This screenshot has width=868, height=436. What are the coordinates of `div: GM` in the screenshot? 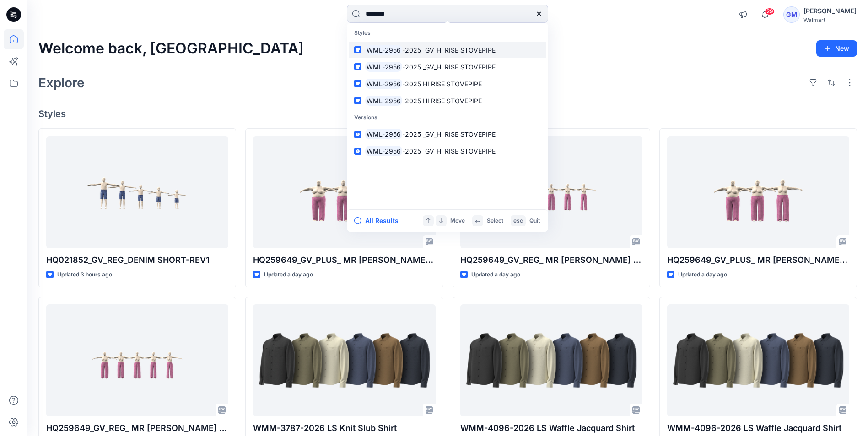 It's located at (791, 14).